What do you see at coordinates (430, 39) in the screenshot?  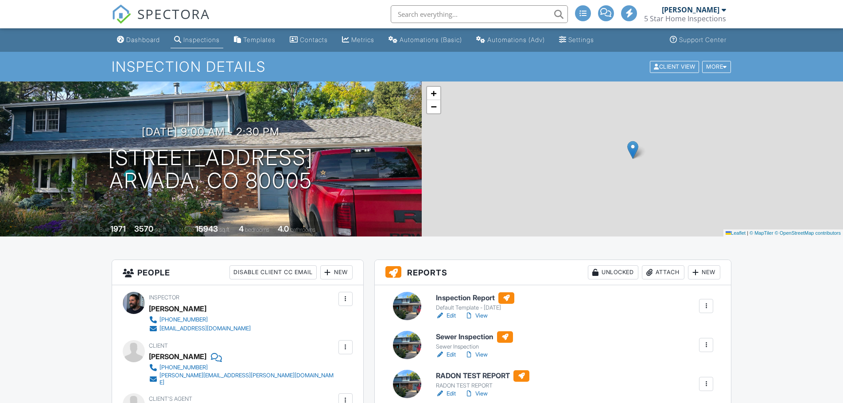 I see `div: Automations (Basic)` at bounding box center [430, 39].